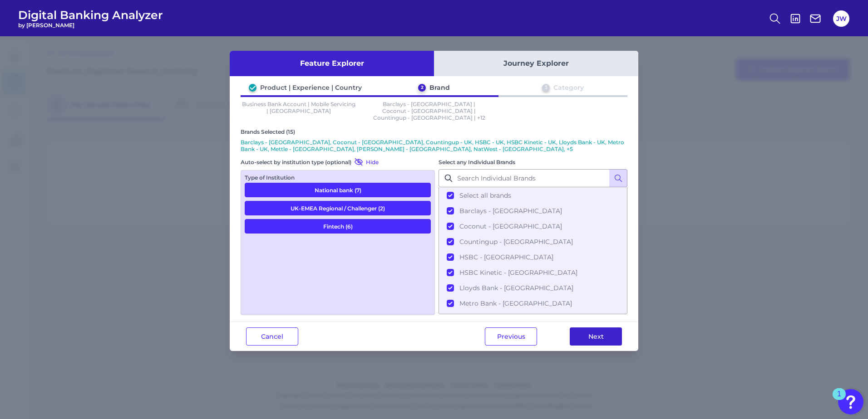  What do you see at coordinates (536, 64) in the screenshot?
I see `button: Journey Explorer` at bounding box center [536, 64].